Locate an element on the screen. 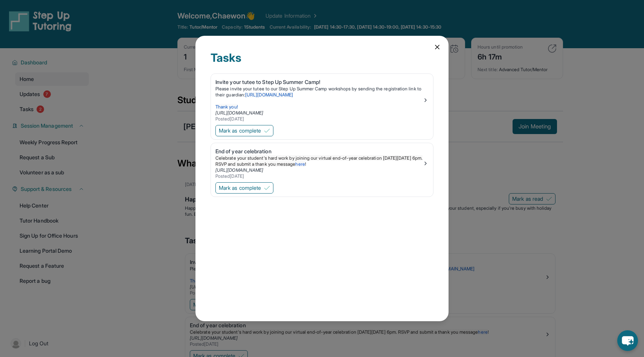 The height and width of the screenshot is (357, 644). button: chat-button is located at coordinates (627, 340).